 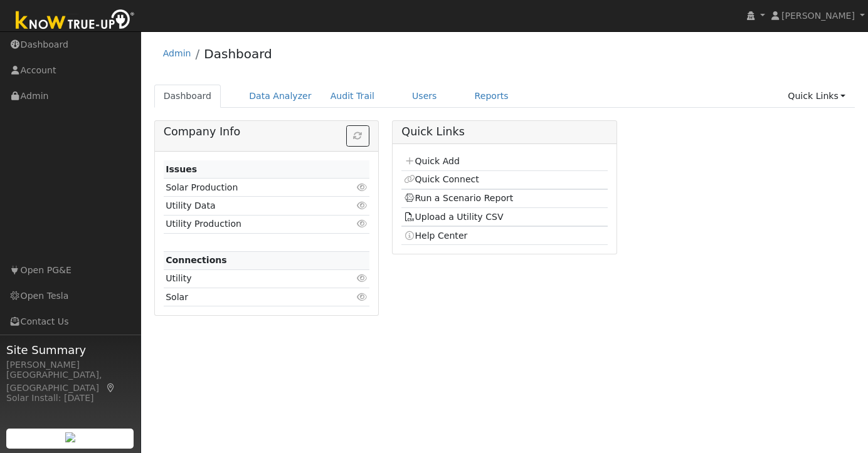 What do you see at coordinates (504, 131) in the screenshot?
I see `h5: Quick Links` at bounding box center [504, 131].